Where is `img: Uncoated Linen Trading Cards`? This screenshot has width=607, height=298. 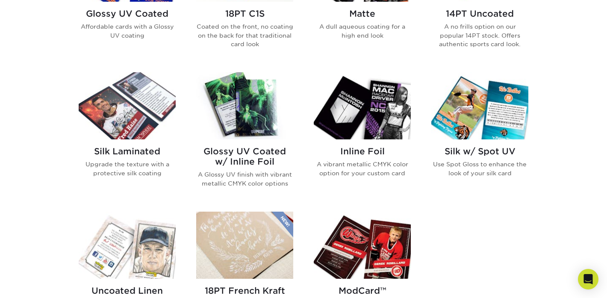
img: Uncoated Linen Trading Cards is located at coordinates (127, 245).